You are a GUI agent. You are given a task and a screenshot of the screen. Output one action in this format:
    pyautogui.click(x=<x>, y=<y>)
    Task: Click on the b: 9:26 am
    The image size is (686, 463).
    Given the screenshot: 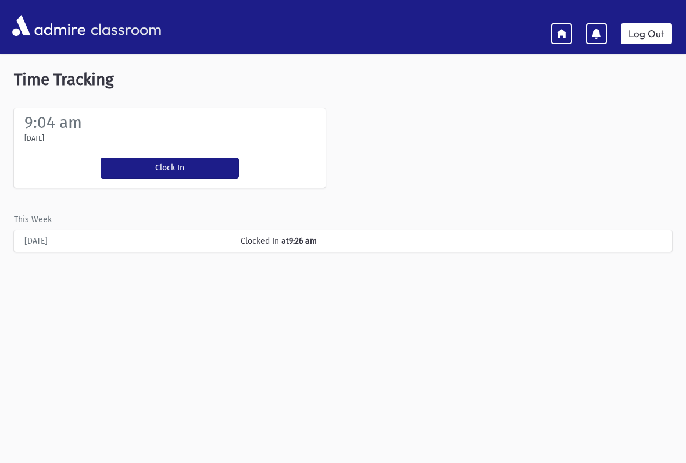 What is the action you would take?
    pyautogui.click(x=303, y=241)
    